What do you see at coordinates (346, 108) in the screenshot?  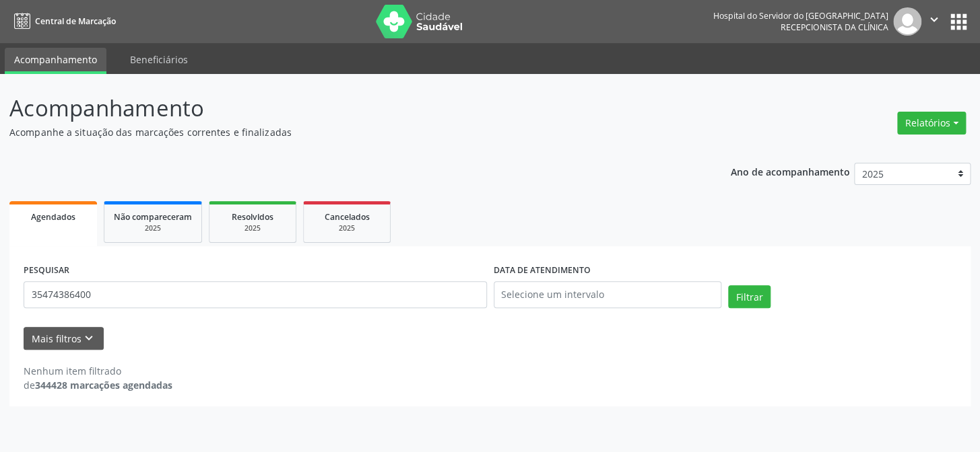 I see `p: Acompanhamento` at bounding box center [346, 108].